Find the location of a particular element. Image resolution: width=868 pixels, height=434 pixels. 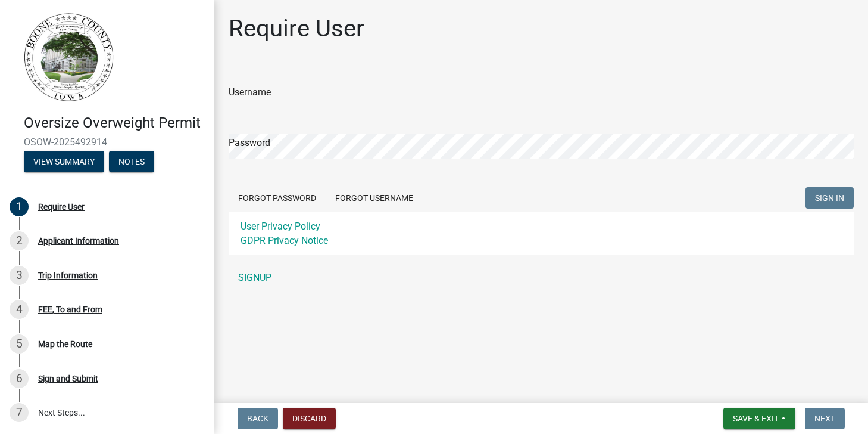

div: Sign and Submit is located at coordinates (68, 379).